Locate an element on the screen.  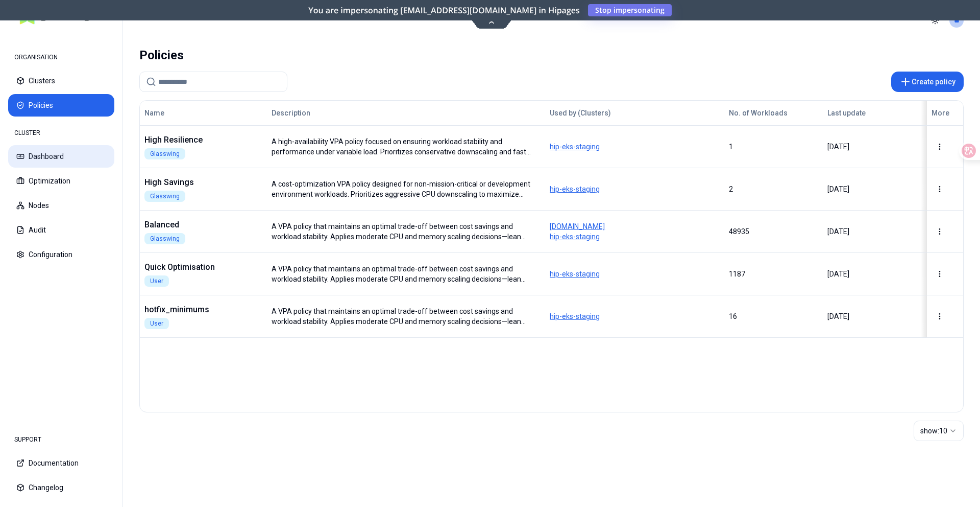
button: Configuration is located at coordinates (62, 254).